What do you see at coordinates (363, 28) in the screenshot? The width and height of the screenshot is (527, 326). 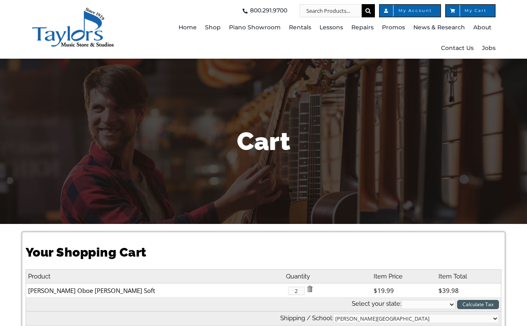 I see `span: Repairs` at bounding box center [363, 28].